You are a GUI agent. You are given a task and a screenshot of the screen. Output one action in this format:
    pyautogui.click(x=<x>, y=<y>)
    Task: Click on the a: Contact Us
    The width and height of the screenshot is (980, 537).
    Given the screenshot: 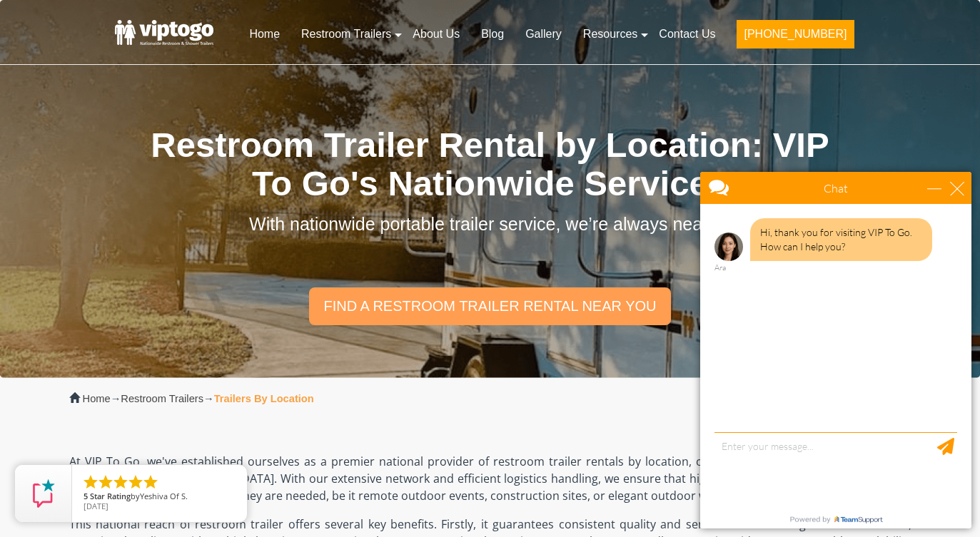 What is the action you would take?
    pyautogui.click(x=687, y=34)
    